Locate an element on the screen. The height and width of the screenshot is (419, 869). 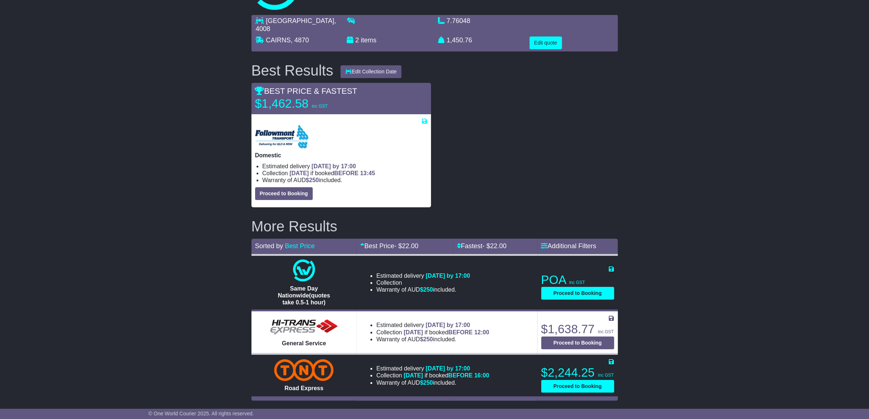
button: Edit quote is located at coordinates (545, 43).